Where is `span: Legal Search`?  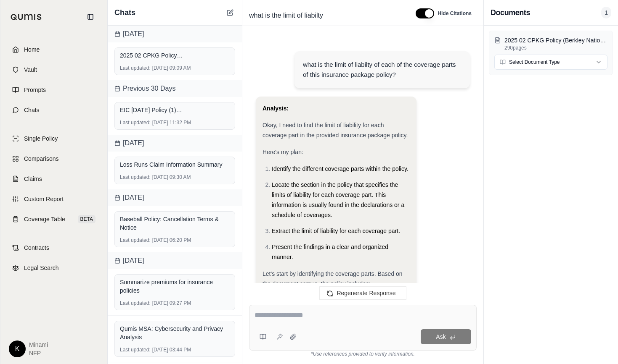
span: Legal Search is located at coordinates (41, 268).